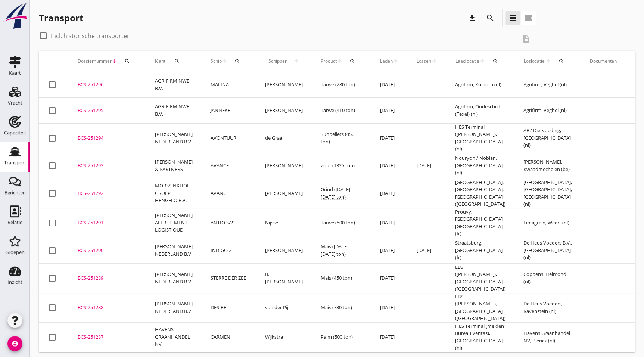 This screenshot has width=644, height=357. Describe the element at coordinates (229, 337) in the screenshot. I see `td: CARMEN` at that location.